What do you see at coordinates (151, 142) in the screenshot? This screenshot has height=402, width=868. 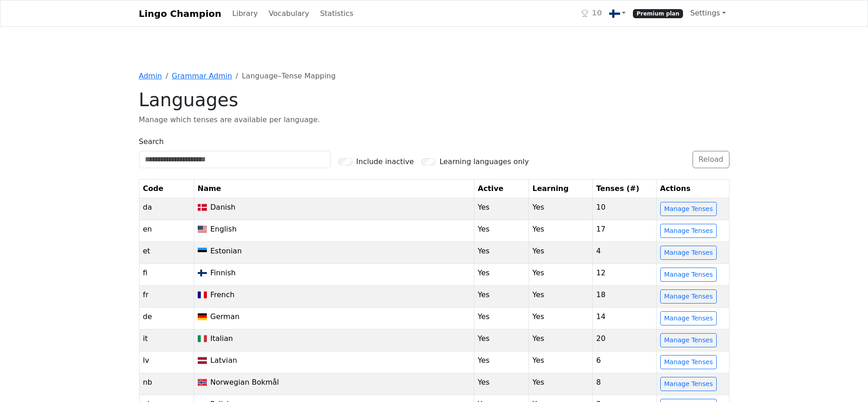 I see `label: Search` at bounding box center [151, 142].